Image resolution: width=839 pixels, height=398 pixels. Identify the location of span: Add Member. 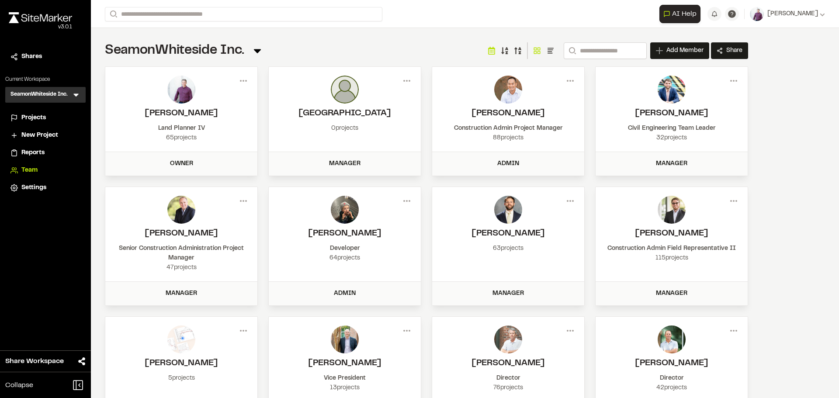
(685, 51).